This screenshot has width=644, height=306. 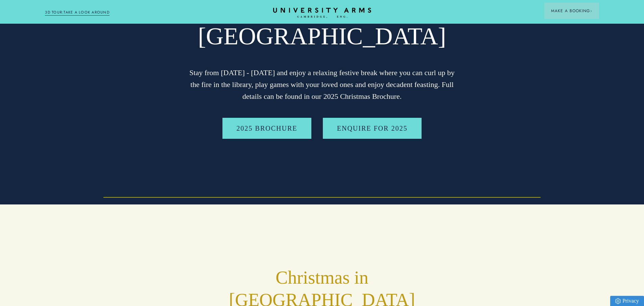 I want to click on a: 3D TOUR:TAKE A LOOK AROUND, so click(x=77, y=13).